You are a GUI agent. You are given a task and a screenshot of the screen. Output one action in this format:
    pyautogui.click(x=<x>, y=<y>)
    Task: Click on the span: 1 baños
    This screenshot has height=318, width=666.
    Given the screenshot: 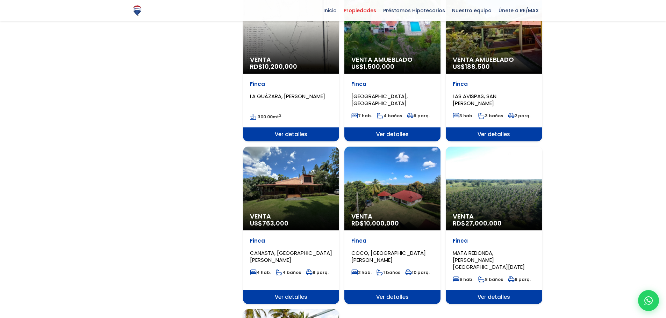 What is the action you would take?
    pyautogui.click(x=388, y=273)
    